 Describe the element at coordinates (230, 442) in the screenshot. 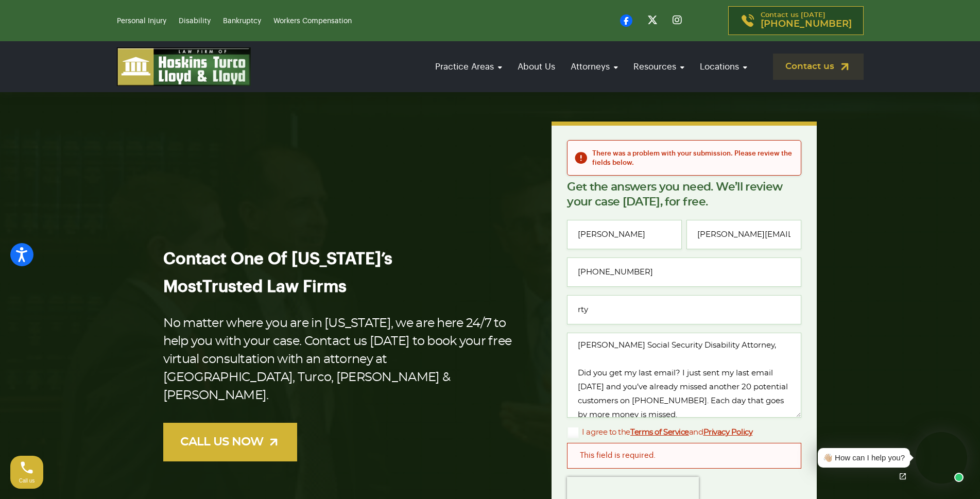

I see `a: CALL US NOW` at that location.